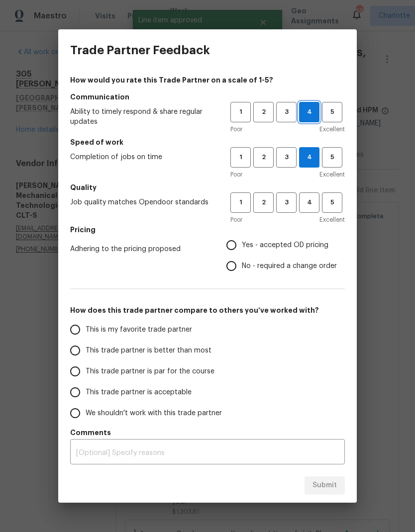 The width and height of the screenshot is (415, 532). Describe the element at coordinates (286, 256) in the screenshot. I see `div: Pricing` at that location.